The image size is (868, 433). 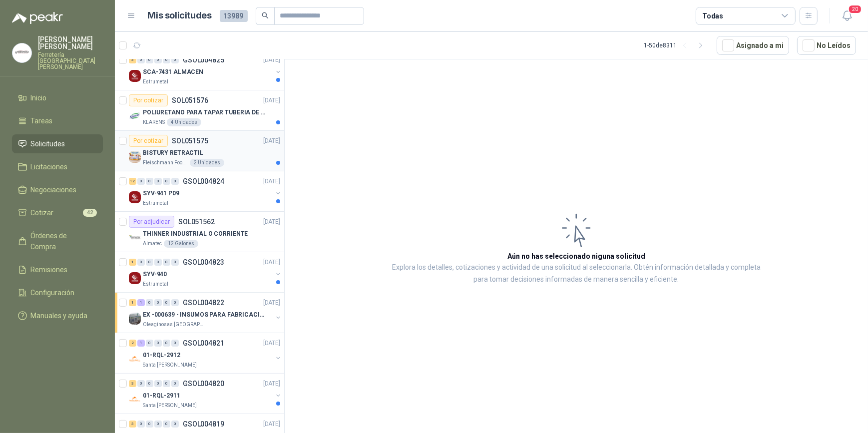 What do you see at coordinates (58, 292) in the screenshot?
I see `a: Configuración` at bounding box center [58, 292].